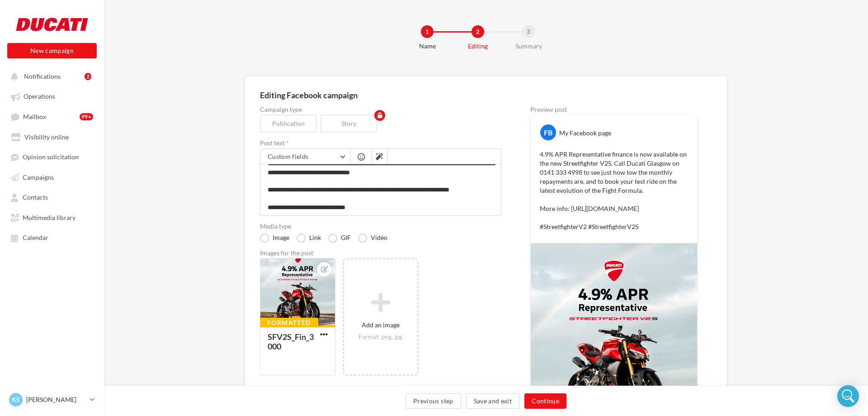 The height and width of the screenshot is (416, 868). What do you see at coordinates (52, 217) in the screenshot?
I see `a: Multimedia library` at bounding box center [52, 217].